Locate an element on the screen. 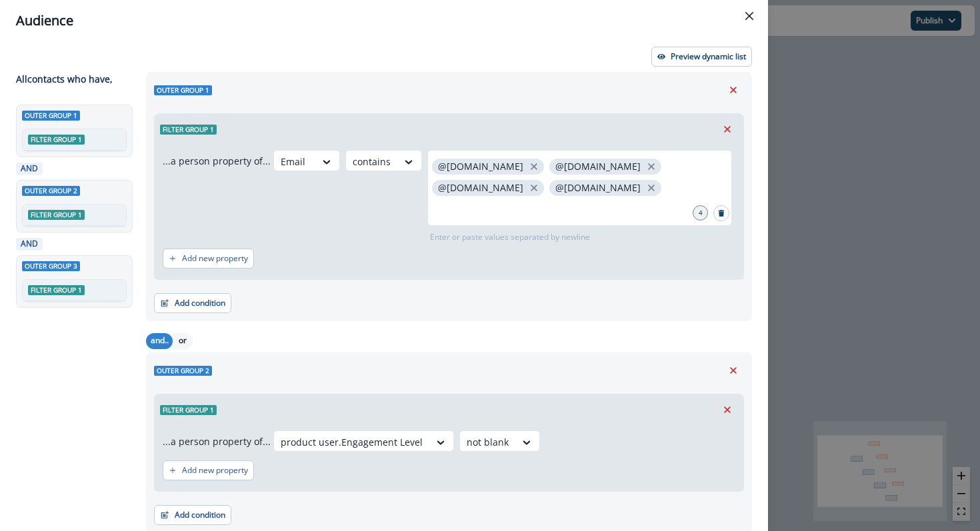 The height and width of the screenshot is (531, 980). p: Preview dynamic list is located at coordinates (708, 56).